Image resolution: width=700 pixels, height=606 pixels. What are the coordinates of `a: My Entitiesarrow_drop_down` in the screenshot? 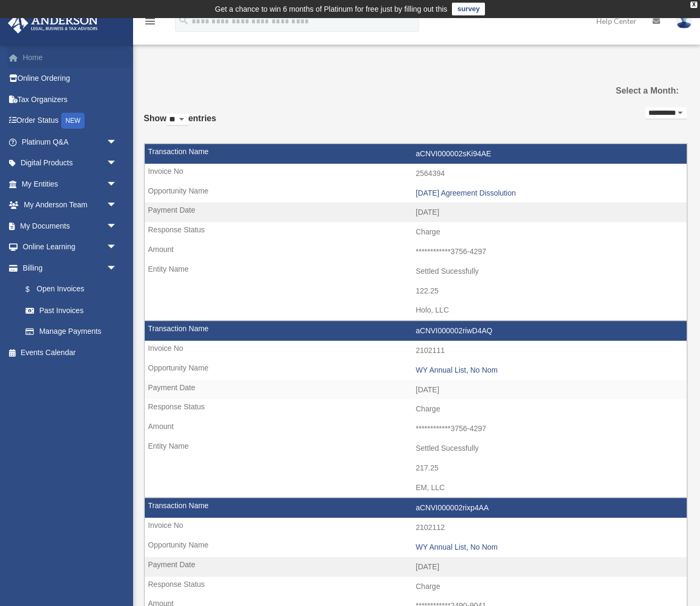 It's located at (70, 184).